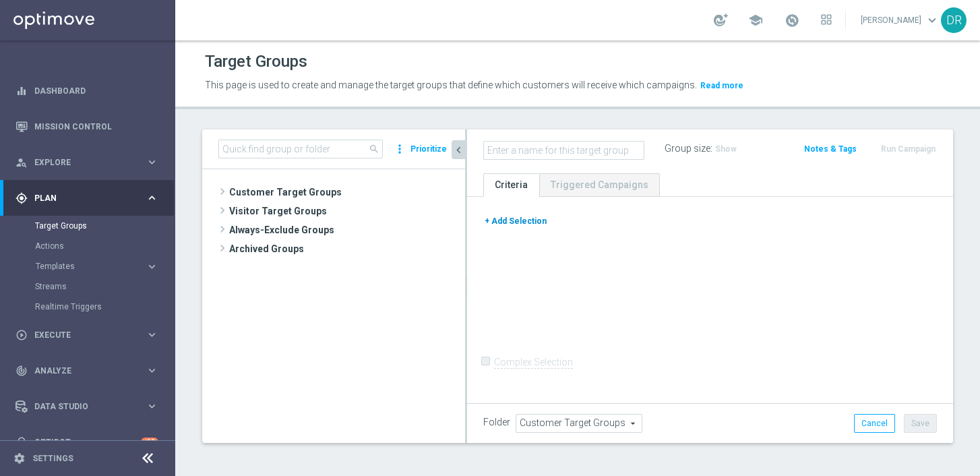  I want to click on div: Analyze, so click(80, 370).